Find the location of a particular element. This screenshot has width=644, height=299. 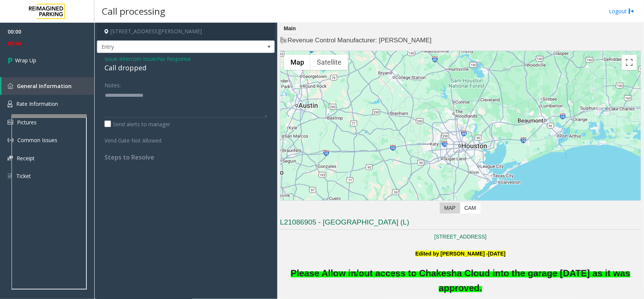

button: Show street map is located at coordinates (297, 62).